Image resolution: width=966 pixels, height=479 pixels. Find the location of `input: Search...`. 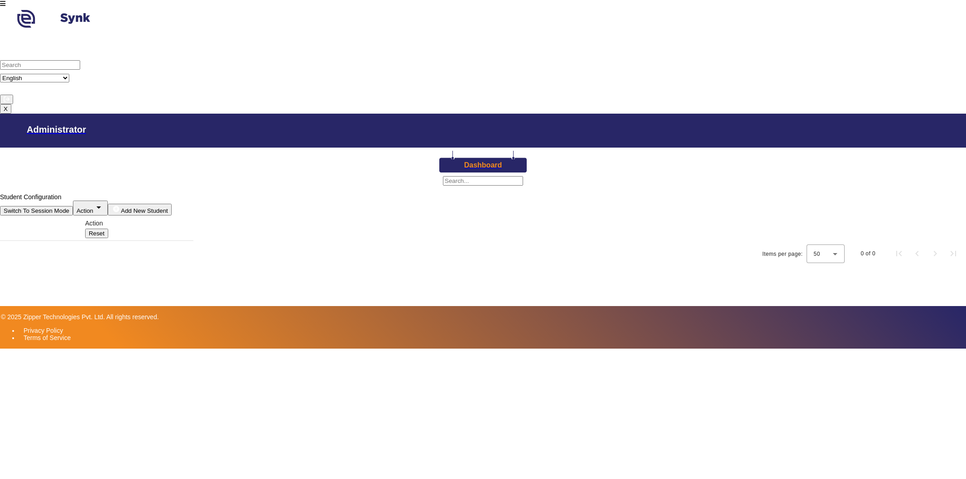

input: Search... is located at coordinates (483, 181).